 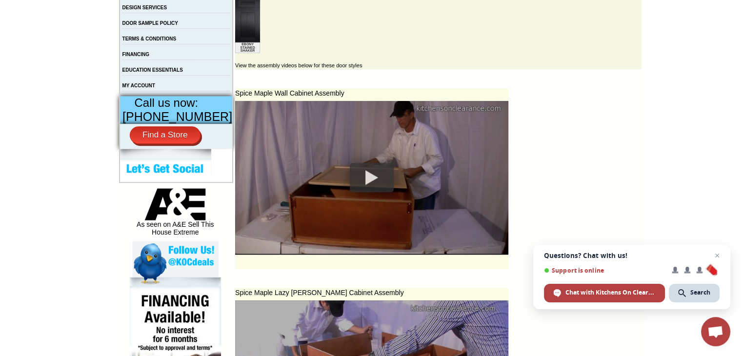 I want to click on a: DESIGN SERVICES, so click(x=145, y=7).